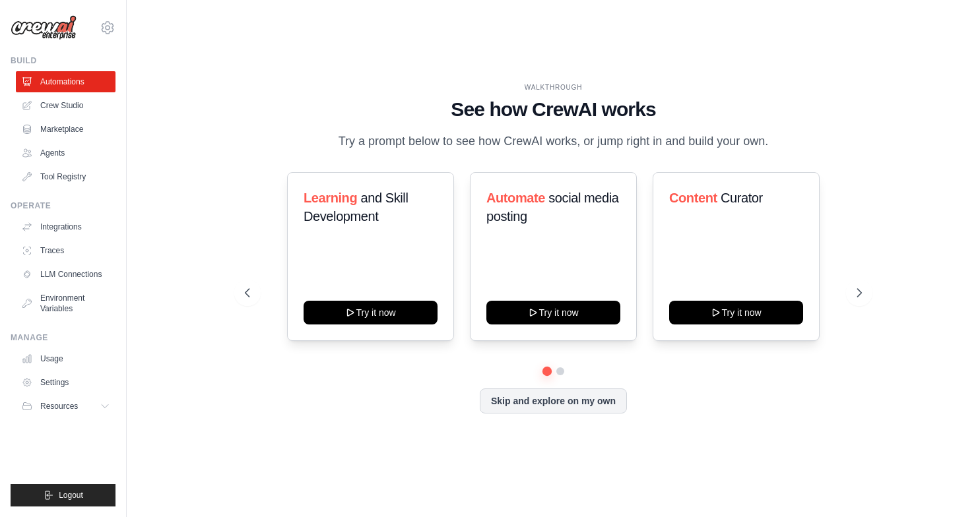 The height and width of the screenshot is (517, 980). Describe the element at coordinates (355, 207) in the screenshot. I see `span: and Skill Development` at that location.